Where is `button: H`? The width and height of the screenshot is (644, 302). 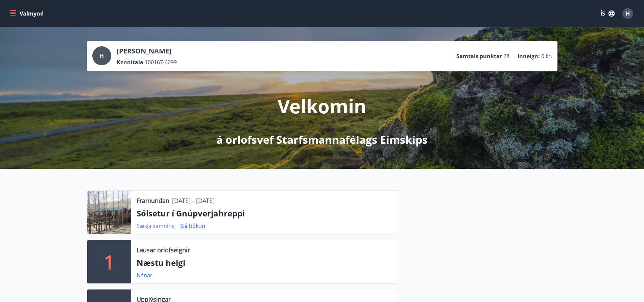
button: H is located at coordinates (628, 14).